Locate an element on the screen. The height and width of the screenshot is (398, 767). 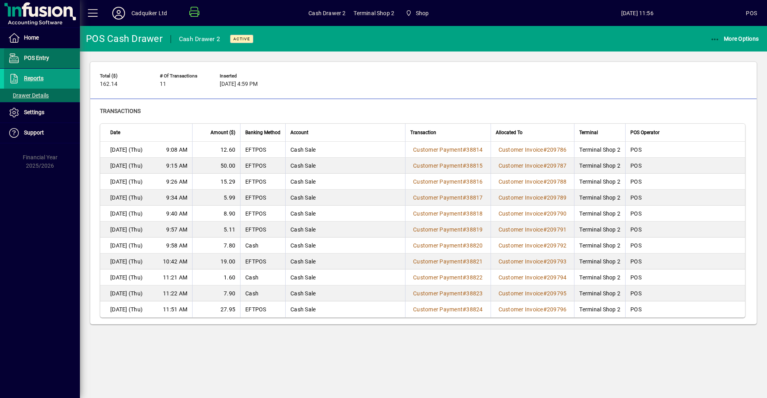
span: 9:08 AM is located at coordinates (176, 150).